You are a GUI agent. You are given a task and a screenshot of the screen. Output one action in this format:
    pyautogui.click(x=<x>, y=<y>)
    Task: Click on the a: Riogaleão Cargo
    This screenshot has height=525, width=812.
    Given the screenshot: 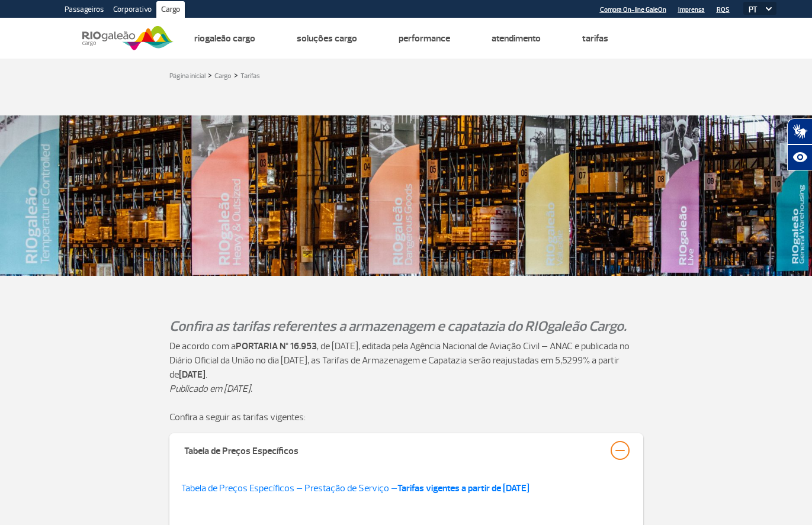 What is the action you would take?
    pyautogui.click(x=224, y=38)
    